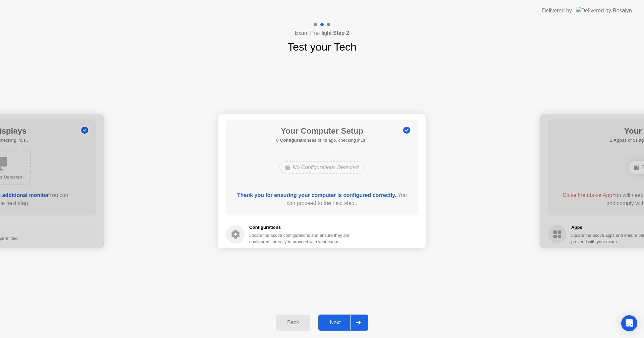 This screenshot has width=644, height=338. Describe the element at coordinates (322, 33) in the screenshot. I see `h4: Exam Pre-flight:` at that location.